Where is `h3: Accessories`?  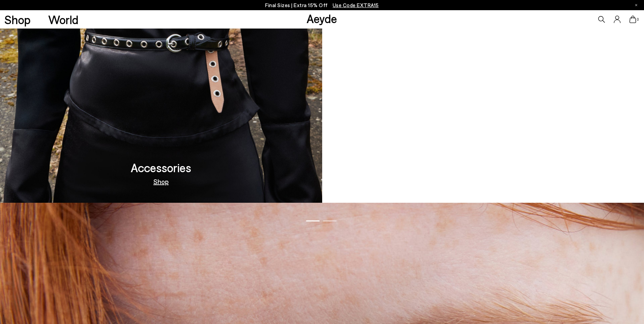 h3: Accessories is located at coordinates (161, 167).